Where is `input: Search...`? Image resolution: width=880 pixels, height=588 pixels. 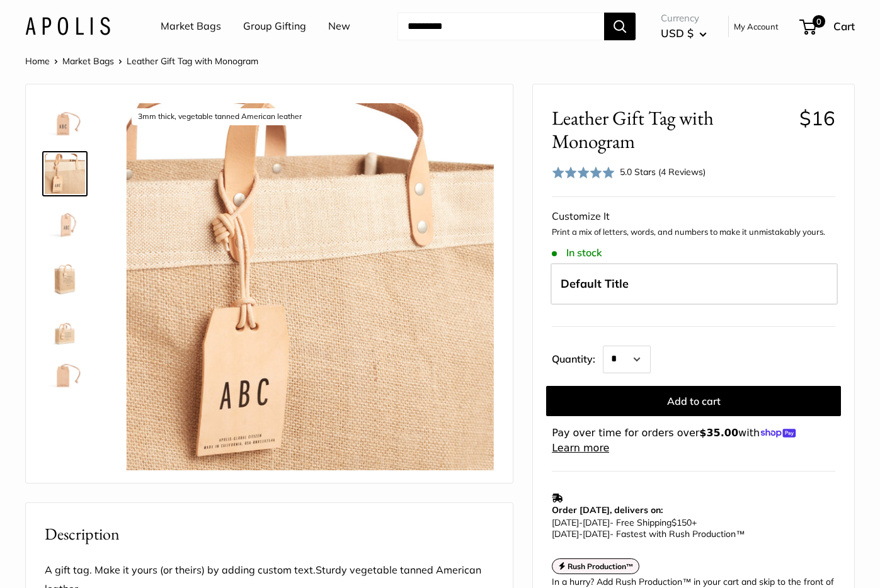 input: Search... is located at coordinates (501, 26).